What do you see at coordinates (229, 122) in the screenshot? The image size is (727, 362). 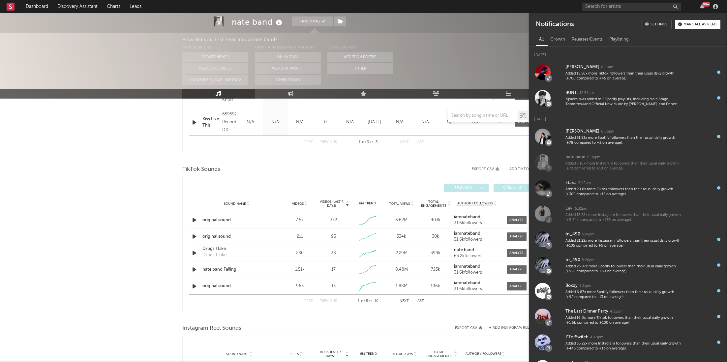 I see `div: 6595924 Records DK` at bounding box center [229, 122].